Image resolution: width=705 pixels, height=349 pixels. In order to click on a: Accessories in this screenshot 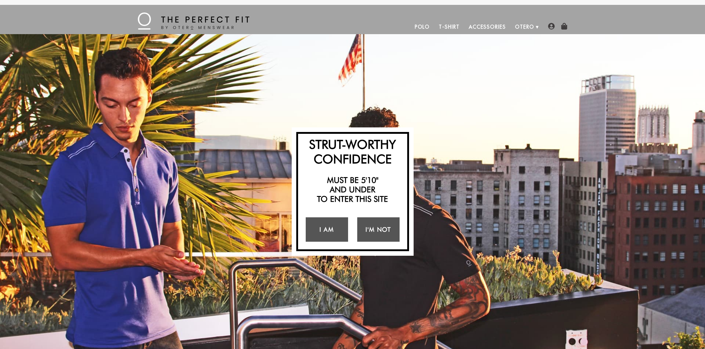, I will do `click(487, 27)`.